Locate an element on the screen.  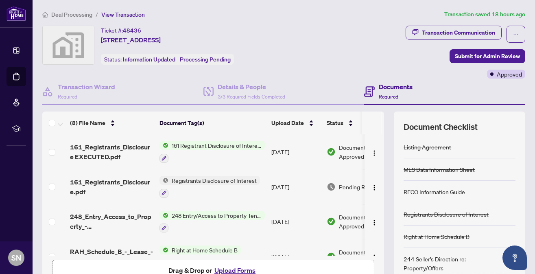
div: RECO Information Guide is located at coordinates (434, 191).